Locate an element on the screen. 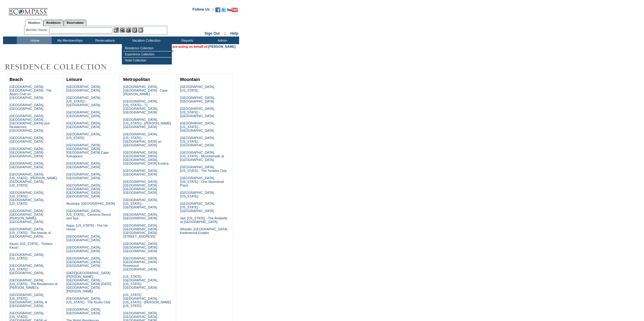  a: Follow us on Twitter is located at coordinates (224, 11).